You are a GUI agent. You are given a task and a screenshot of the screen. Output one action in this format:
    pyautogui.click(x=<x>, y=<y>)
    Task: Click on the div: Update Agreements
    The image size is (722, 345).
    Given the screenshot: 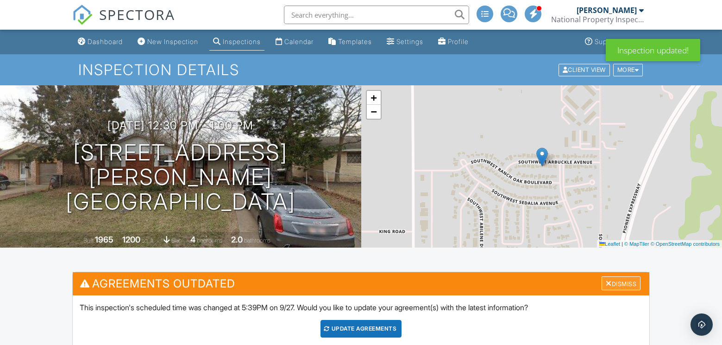 What is the action you would take?
    pyautogui.click(x=361, y=328)
    